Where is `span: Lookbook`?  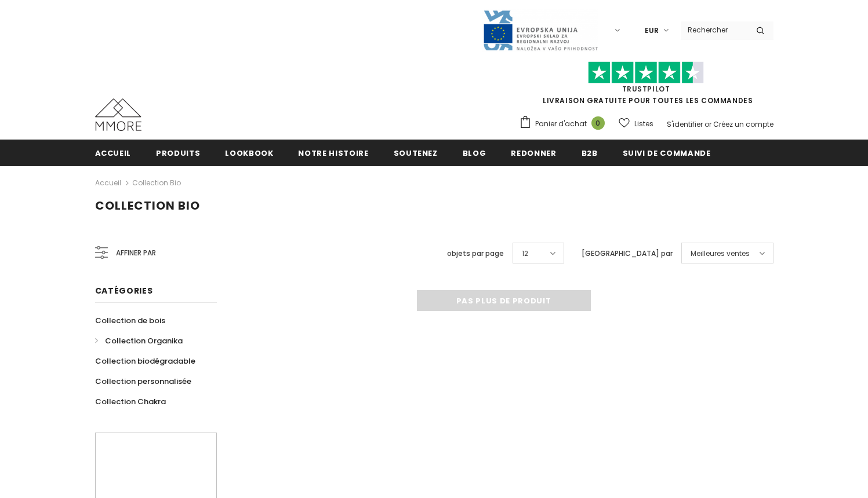 span: Lookbook is located at coordinates (249, 153).